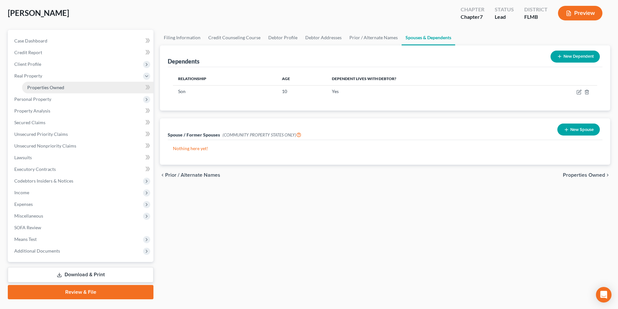 The height and width of the screenshot is (309, 618). Describe the element at coordinates (182, 38) in the screenshot. I see `a: Filing Information` at that location.